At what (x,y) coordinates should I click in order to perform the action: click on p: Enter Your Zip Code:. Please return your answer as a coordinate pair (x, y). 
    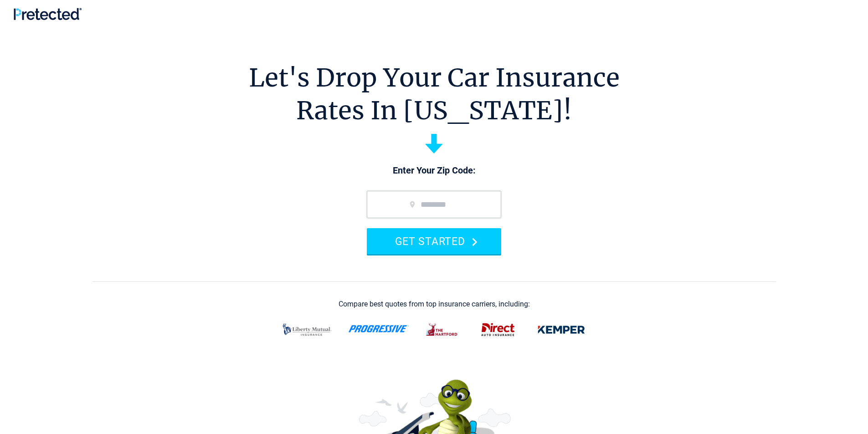
    Looking at the image, I should click on (433, 171).